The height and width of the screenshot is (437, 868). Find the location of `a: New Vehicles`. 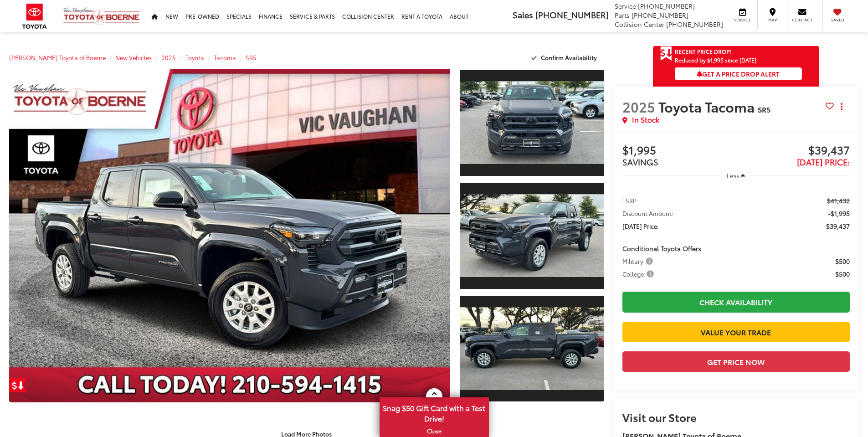

a: New Vehicles is located at coordinates (133, 57).